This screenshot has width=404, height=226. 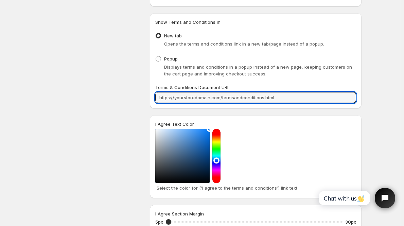 What do you see at coordinates (33, 16) in the screenshot?
I see `span: Chat with us` at bounding box center [33, 16].